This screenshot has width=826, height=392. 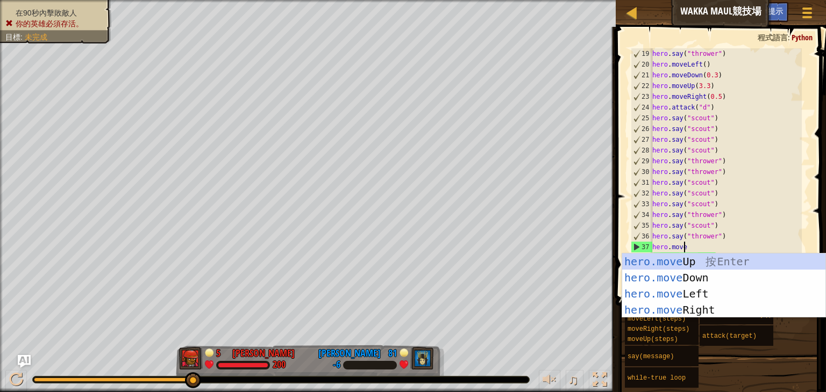 I want to click on li: 你的英雄必須存活。, so click(x=54, y=24).